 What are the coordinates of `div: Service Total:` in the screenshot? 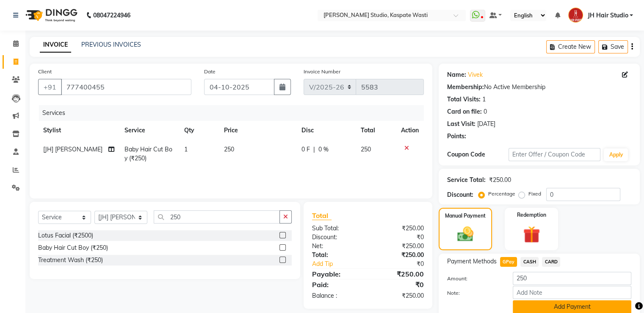 It's located at (466, 180).